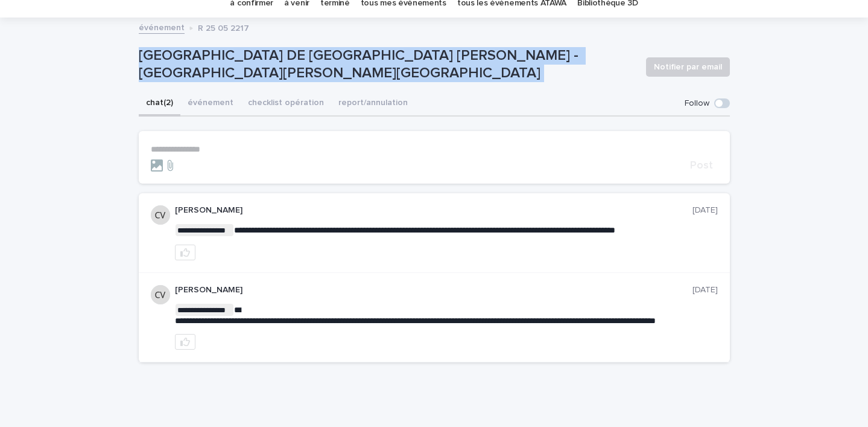 The image size is (868, 427). I want to click on p: Follow, so click(696, 103).